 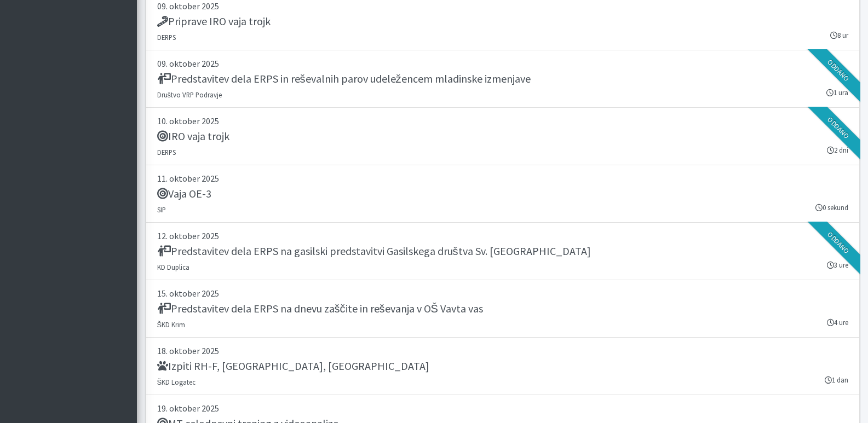 What do you see at coordinates (184, 193) in the screenshot?
I see `h5: Vaja OE-3` at bounding box center [184, 193].